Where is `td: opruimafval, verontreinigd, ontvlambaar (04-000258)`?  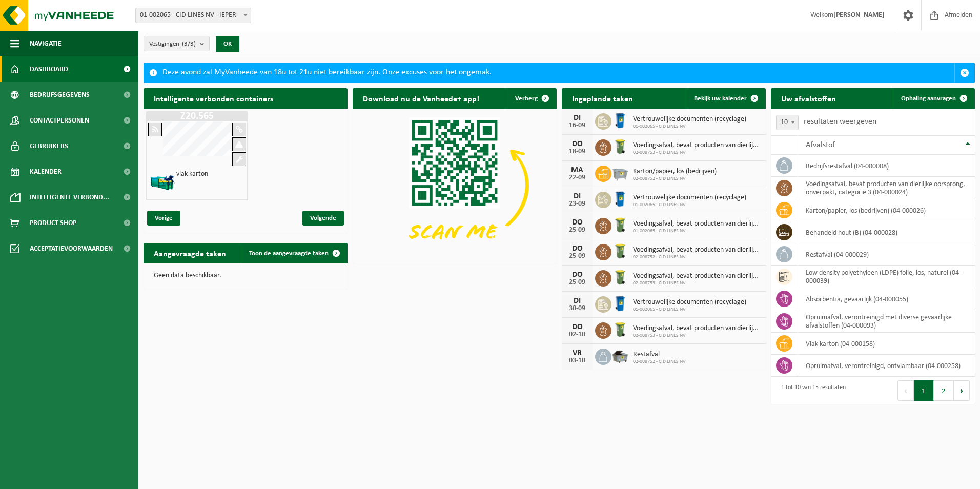
td: opruimafval, verontreinigd, ontvlambaar (04-000258) is located at coordinates (886, 365).